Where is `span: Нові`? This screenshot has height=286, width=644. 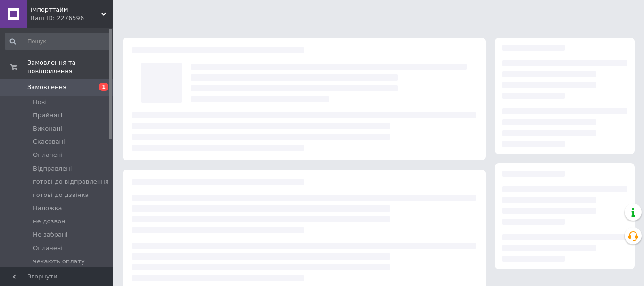 span: Нові is located at coordinates (40, 102).